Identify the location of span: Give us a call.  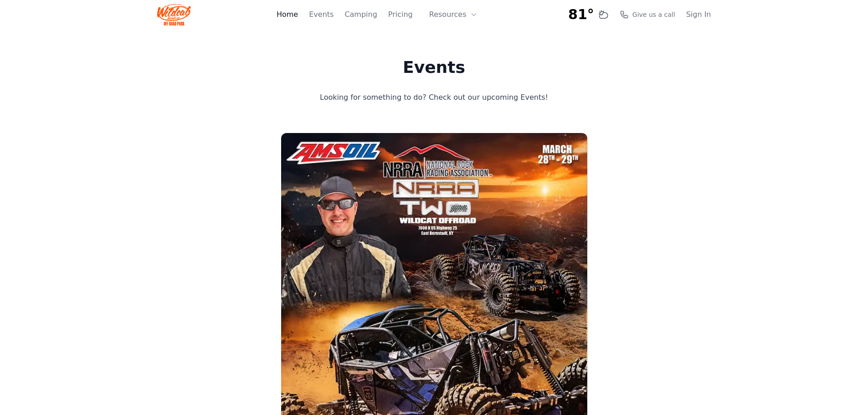
(654, 15).